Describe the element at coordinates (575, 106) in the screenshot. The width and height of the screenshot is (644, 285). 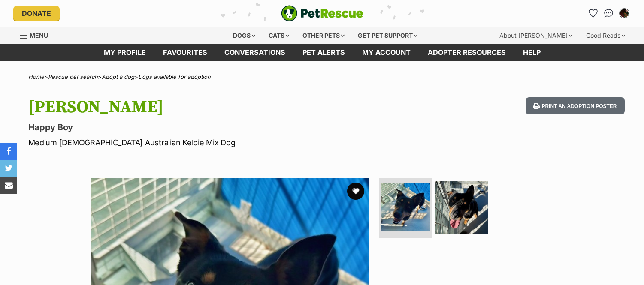
I see `button: Print an adoption poster` at that location.